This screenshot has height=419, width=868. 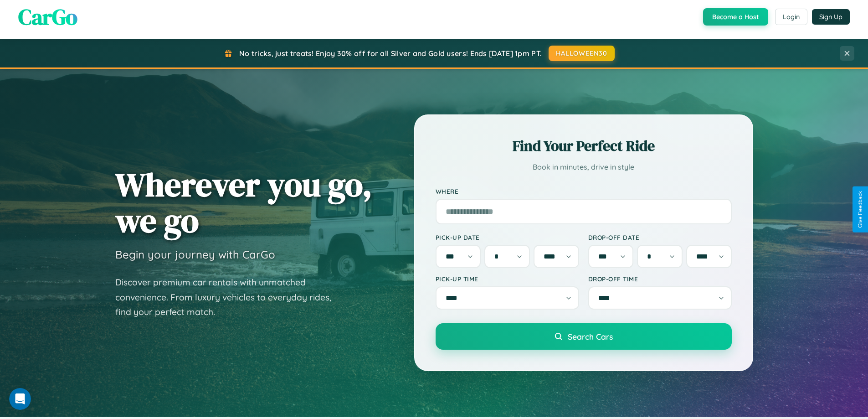 What do you see at coordinates (48, 17) in the screenshot?
I see `span: CarGo` at bounding box center [48, 17].